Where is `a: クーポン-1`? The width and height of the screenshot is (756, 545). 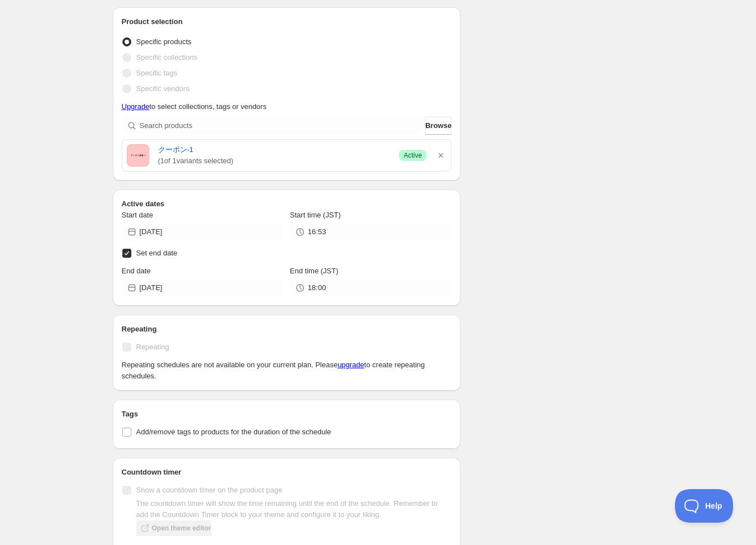 a: クーポン-1 is located at coordinates (274, 150).